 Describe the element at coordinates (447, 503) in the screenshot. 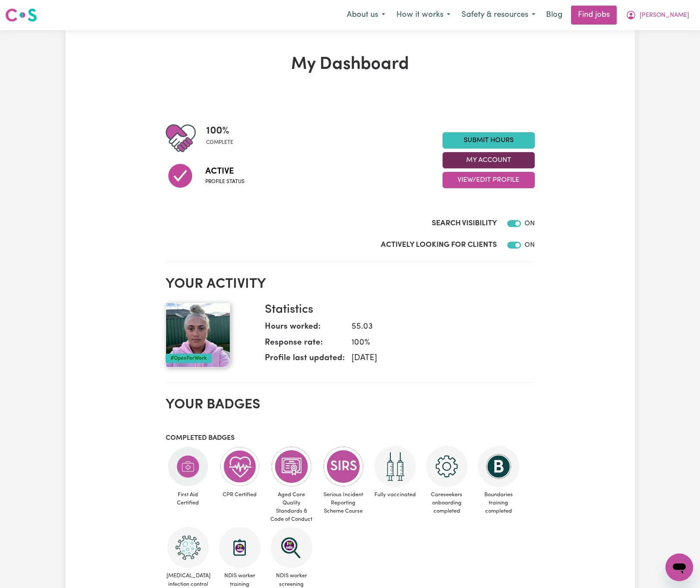

I see `span: Careseekers onboarding completed` at that location.